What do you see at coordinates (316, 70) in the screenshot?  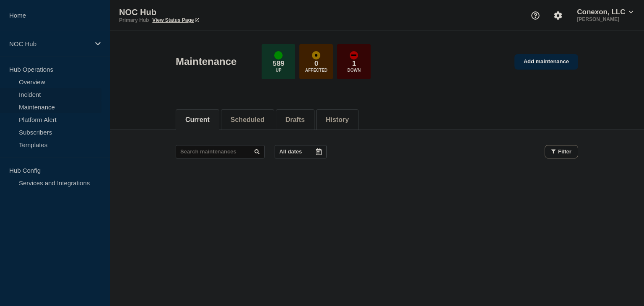 I see `p: Affected` at bounding box center [316, 70].